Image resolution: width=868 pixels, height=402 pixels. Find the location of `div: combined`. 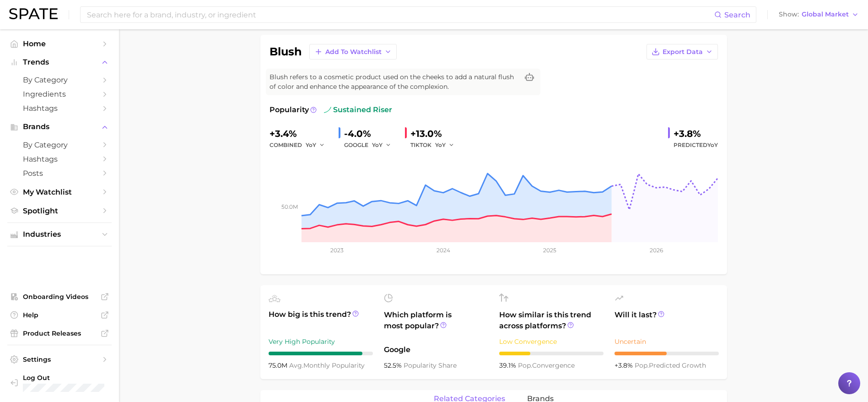

div: combined is located at coordinates (300, 145).